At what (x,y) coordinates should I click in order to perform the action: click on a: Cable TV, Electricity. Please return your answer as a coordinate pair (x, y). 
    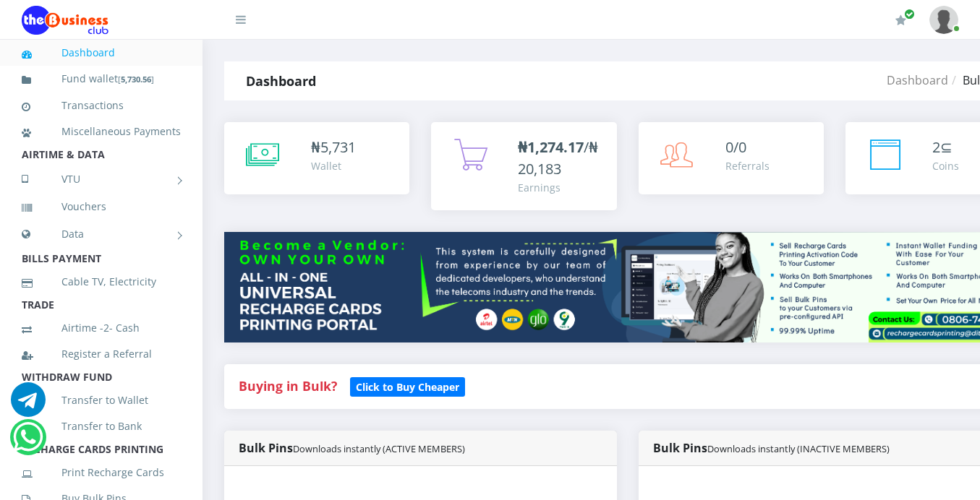
    Looking at the image, I should click on (102, 282).